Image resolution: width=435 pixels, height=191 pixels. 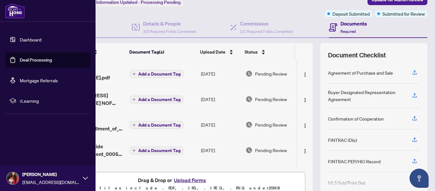 I want to click on div: FINTRAC PEP/HIO Record, so click(x=354, y=161).